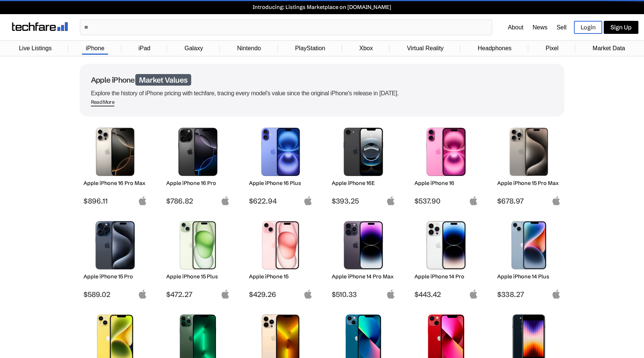 The height and width of the screenshot is (358, 644). Describe the element at coordinates (366, 49) in the screenshot. I see `a: Xbox` at that location.